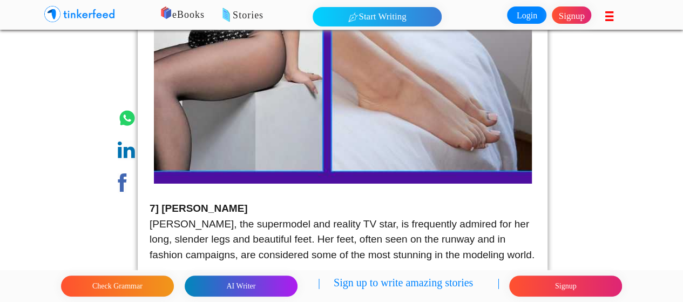 This screenshot has width=683, height=302. Describe the element at coordinates (117, 286) in the screenshot. I see `button: Check Grammar` at that location.